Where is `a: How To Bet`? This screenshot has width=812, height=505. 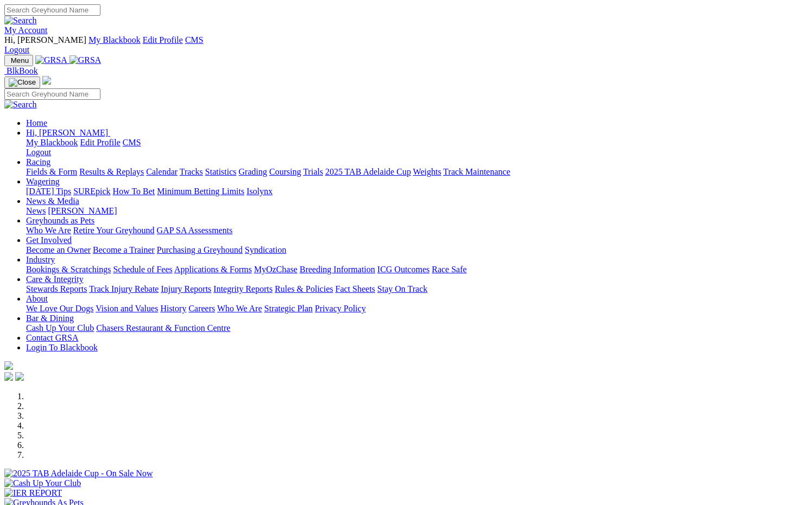
a: How To Bet is located at coordinates (134, 191).